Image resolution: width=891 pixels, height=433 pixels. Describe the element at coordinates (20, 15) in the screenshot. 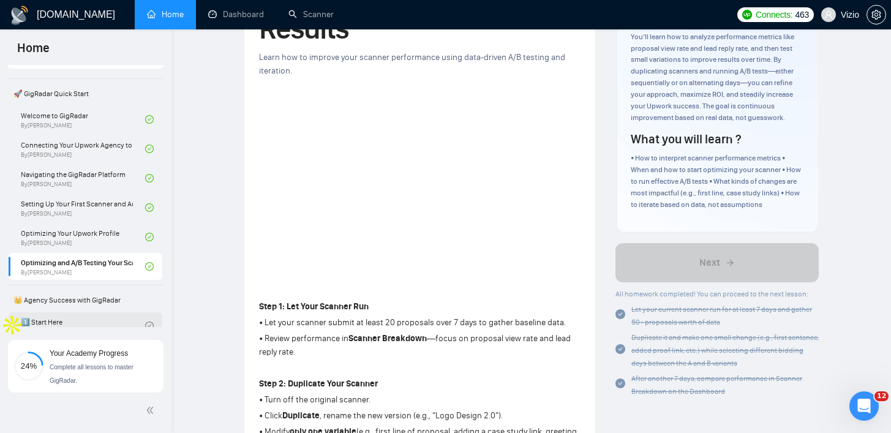

I see `img: logo` at that location.